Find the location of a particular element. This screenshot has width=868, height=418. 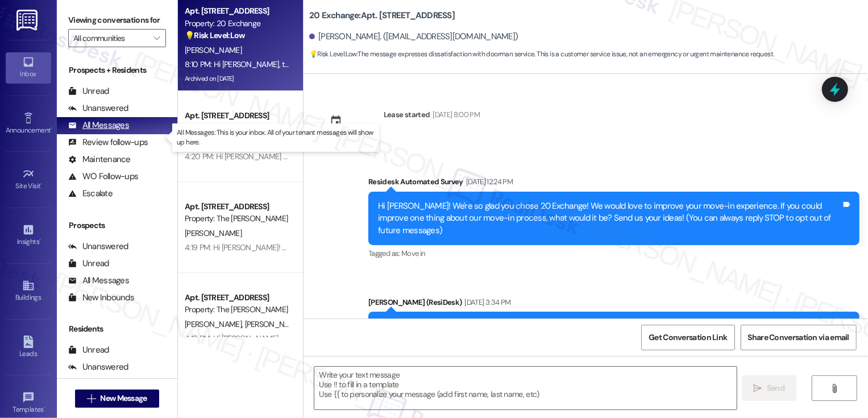

div: Tagged as: is located at coordinates (614, 253).